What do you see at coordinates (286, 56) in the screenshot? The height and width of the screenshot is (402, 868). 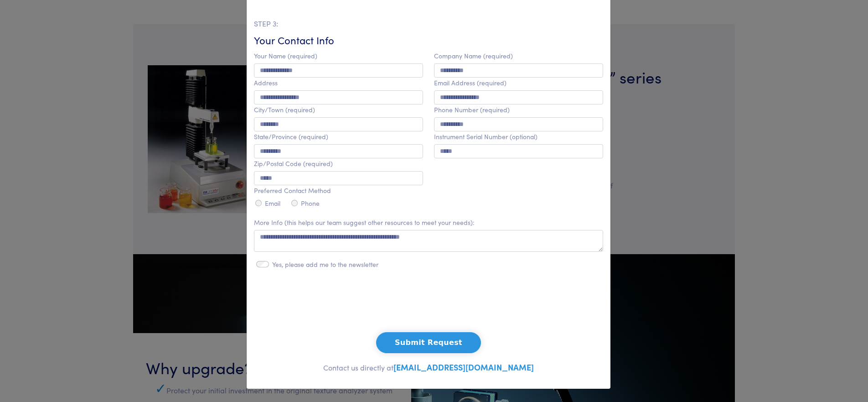 I see `label: Your Name (required)` at bounding box center [286, 56].